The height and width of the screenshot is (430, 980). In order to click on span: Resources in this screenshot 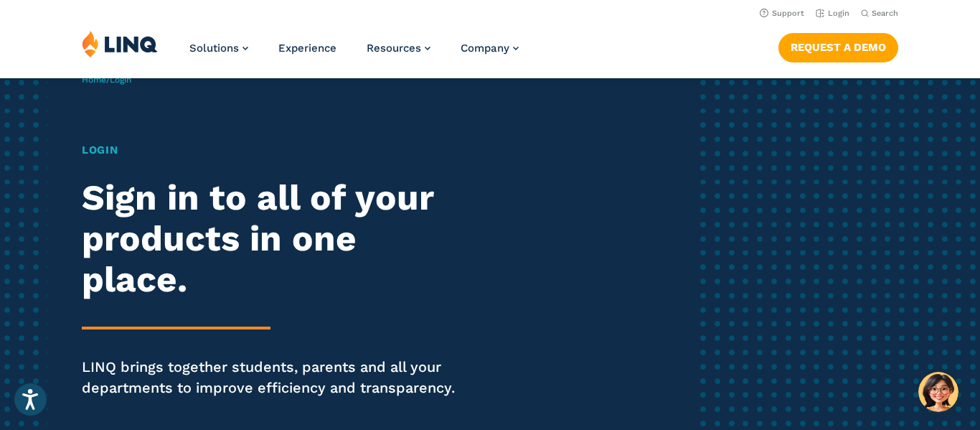, I will do `click(394, 48)`.